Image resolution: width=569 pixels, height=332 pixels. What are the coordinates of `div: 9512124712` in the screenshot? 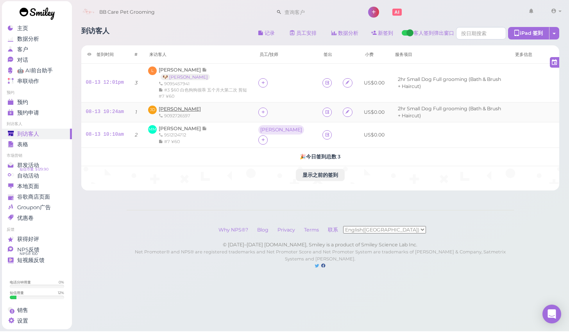 It's located at (183, 136).